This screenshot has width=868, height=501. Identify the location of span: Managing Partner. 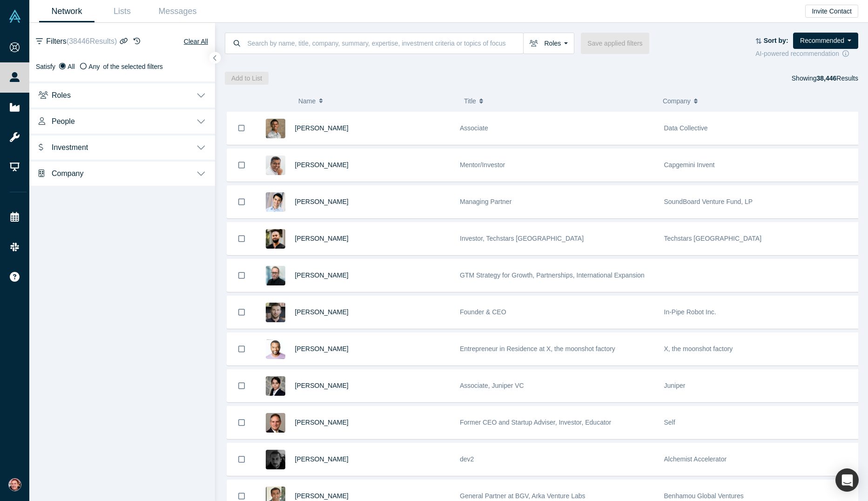
(486, 202).